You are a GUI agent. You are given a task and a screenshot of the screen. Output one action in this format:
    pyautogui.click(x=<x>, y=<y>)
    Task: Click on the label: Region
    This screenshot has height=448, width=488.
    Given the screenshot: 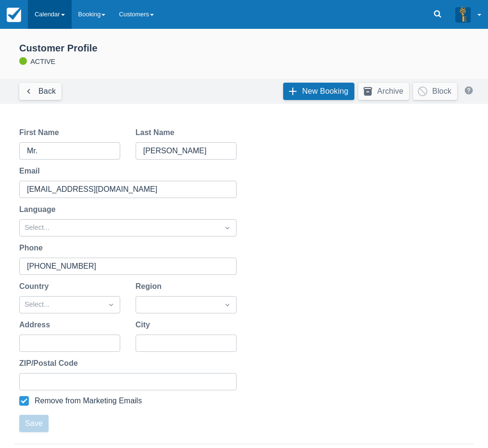 What is the action you would take?
    pyautogui.click(x=151, y=286)
    